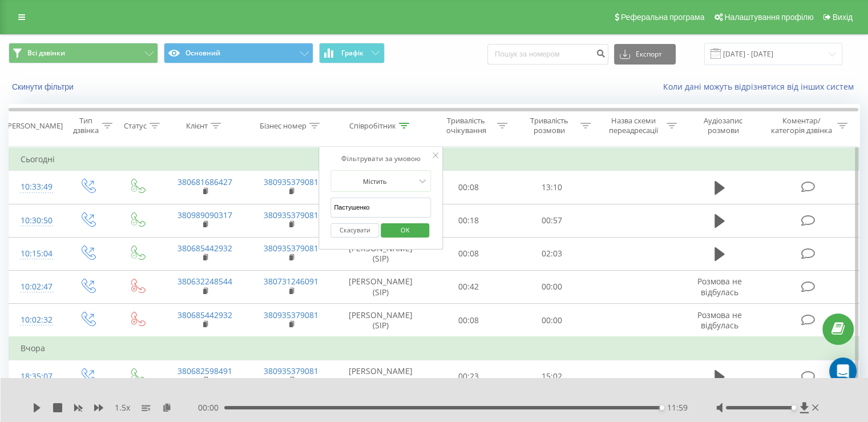 The width and height of the screenshot is (868, 422). I want to click on a: 380682598491, so click(205, 370).